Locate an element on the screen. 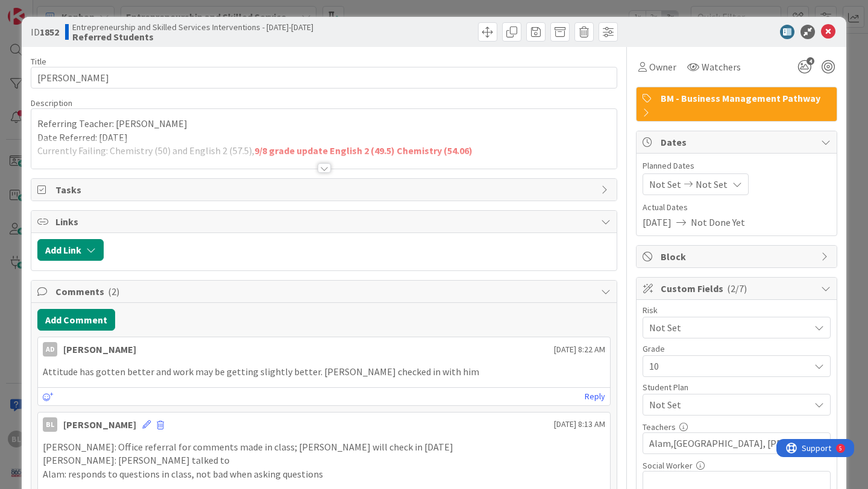  span: Watchers is located at coordinates (721, 67).